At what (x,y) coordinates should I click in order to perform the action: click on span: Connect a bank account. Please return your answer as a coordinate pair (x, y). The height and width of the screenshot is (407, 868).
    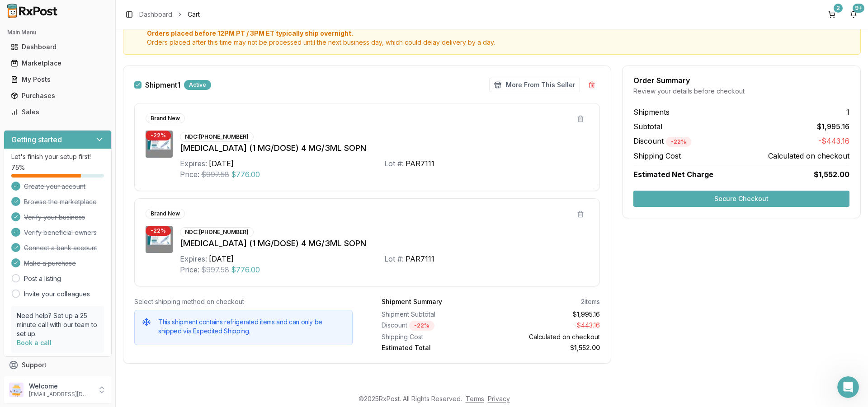
    Looking at the image, I should click on (61, 248).